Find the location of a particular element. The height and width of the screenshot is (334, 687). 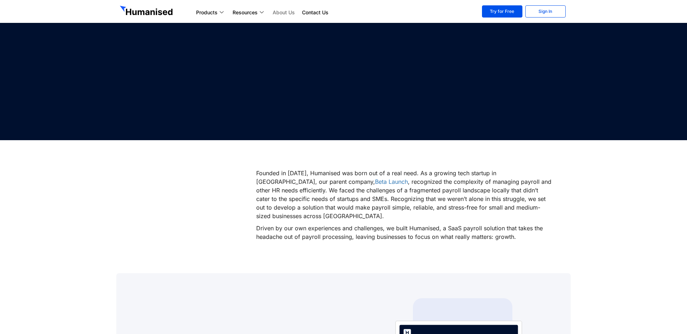

img: GetHumanised Logo is located at coordinates (147, 11).